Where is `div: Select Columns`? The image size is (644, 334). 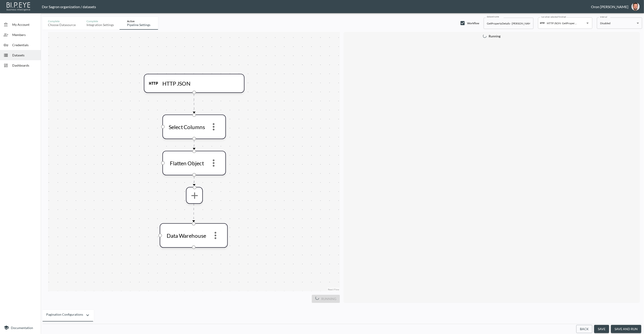
div: Select Columns is located at coordinates (187, 127).